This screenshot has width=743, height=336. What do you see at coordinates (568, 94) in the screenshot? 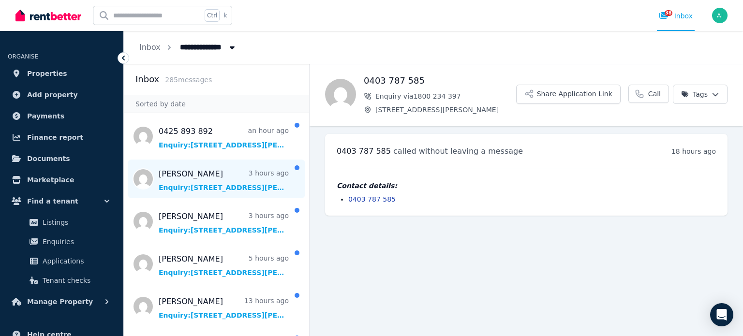
I see `button: Share Application Link` at bounding box center [568, 94].